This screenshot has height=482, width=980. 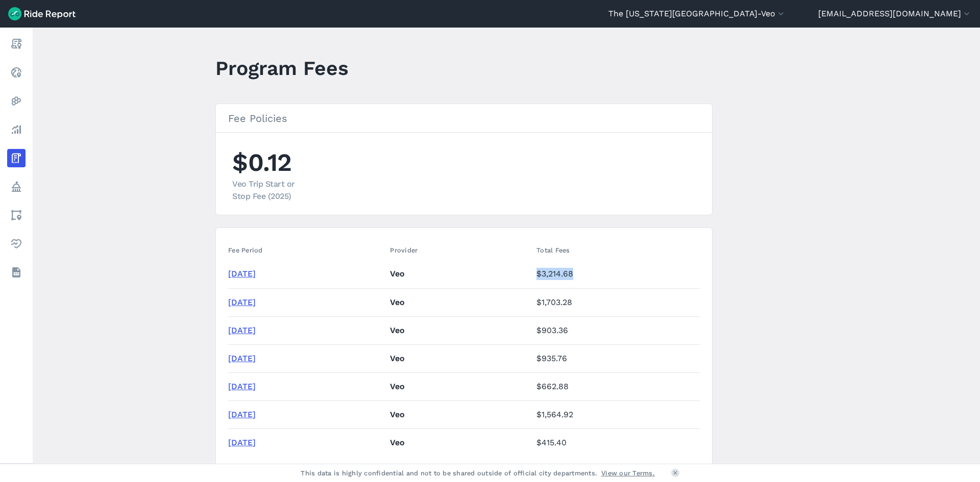 What do you see at coordinates (273, 174) in the screenshot?
I see `li: $0.12` at bounding box center [273, 174].